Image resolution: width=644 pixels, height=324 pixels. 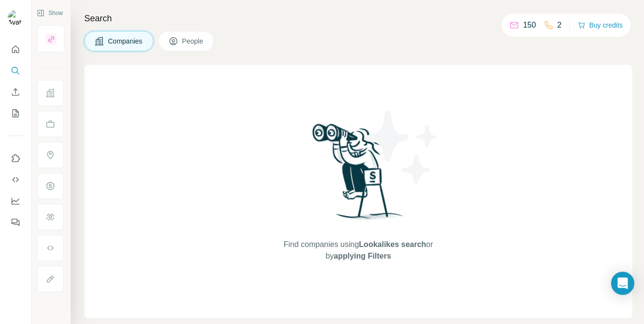 I want to click on span: applying Filters, so click(x=362, y=256).